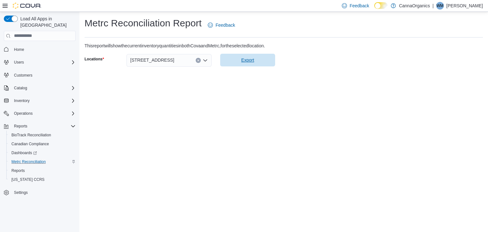 This screenshot has height=232, width=488. I want to click on span: Washington CCRS, so click(42, 180).